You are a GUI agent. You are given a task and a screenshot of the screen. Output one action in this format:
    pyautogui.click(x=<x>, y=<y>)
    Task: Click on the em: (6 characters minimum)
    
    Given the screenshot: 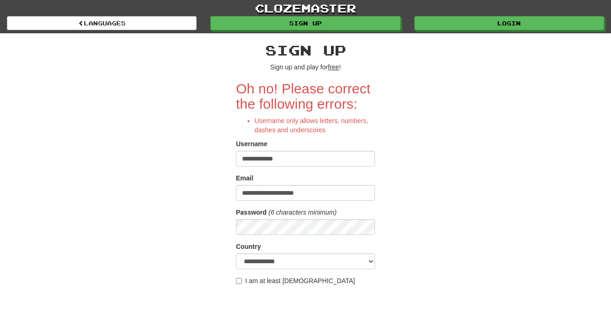 What is the action you would take?
    pyautogui.click(x=302, y=213)
    